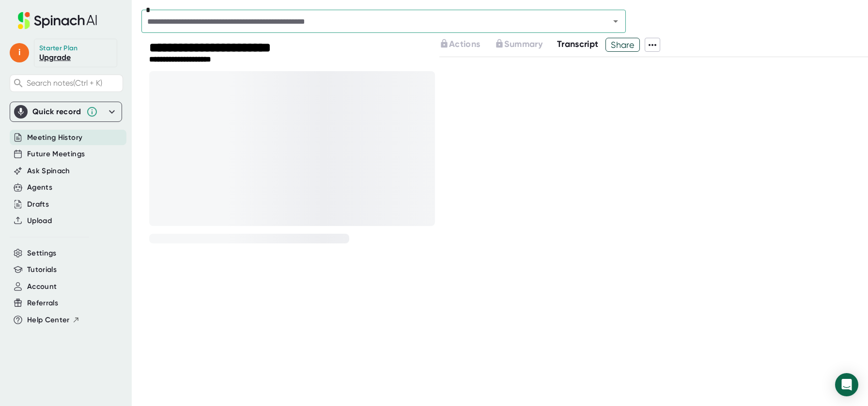 This screenshot has height=406, width=868. What do you see at coordinates (42, 287) in the screenshot?
I see `span: Account` at bounding box center [42, 287].